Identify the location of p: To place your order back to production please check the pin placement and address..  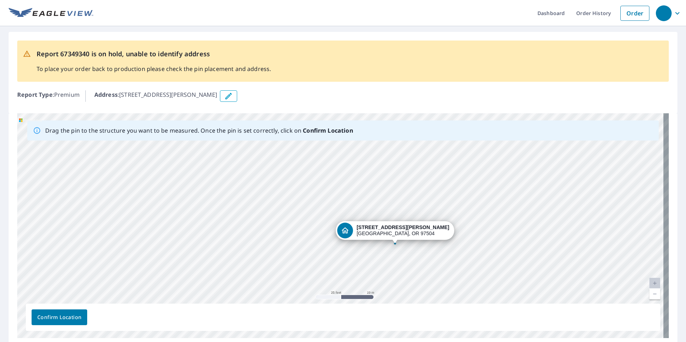
(153, 69).